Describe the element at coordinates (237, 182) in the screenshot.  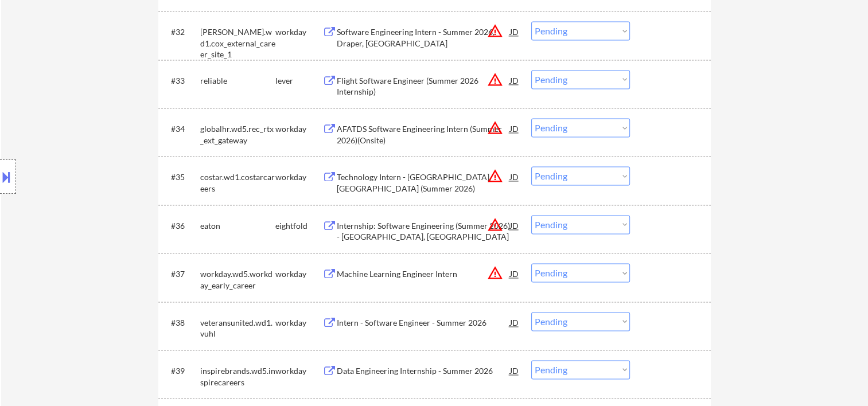
I see `div: costar.wd1.costarcareers` at that location.